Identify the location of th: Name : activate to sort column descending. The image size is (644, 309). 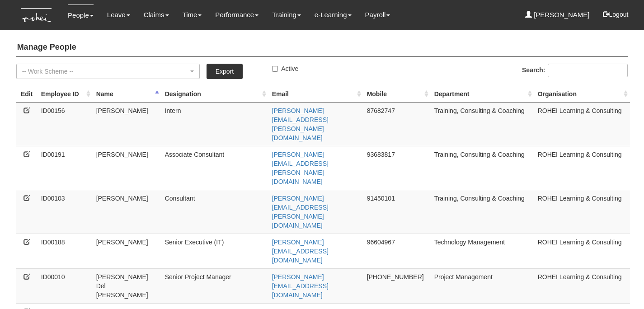
(127, 94).